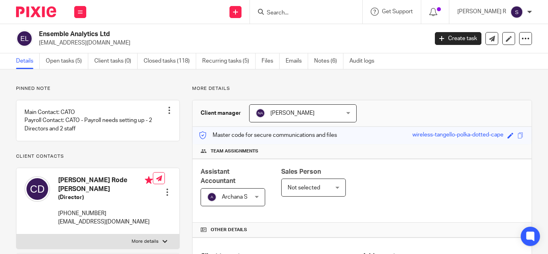 The width and height of the screenshot is (548, 254). What do you see at coordinates (98, 156) in the screenshot?
I see `p: Client contacts` at bounding box center [98, 156].